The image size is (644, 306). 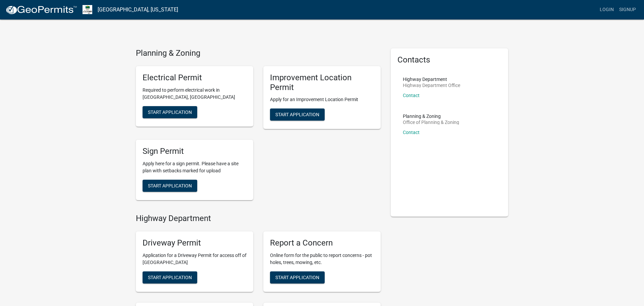 What do you see at coordinates (322, 99) in the screenshot?
I see `p: Apply for an Improvement Location Permit` at bounding box center [322, 99].